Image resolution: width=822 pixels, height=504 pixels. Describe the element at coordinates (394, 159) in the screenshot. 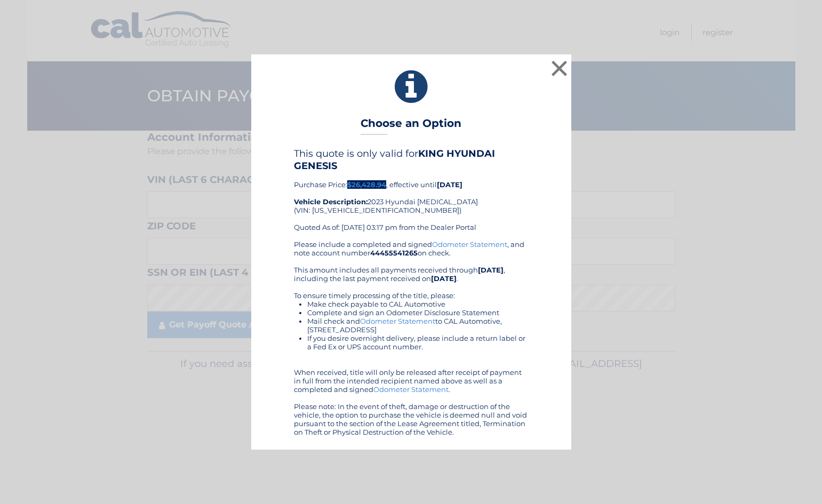

I see `b: KING HYUNDAI GENESIS` at that location.